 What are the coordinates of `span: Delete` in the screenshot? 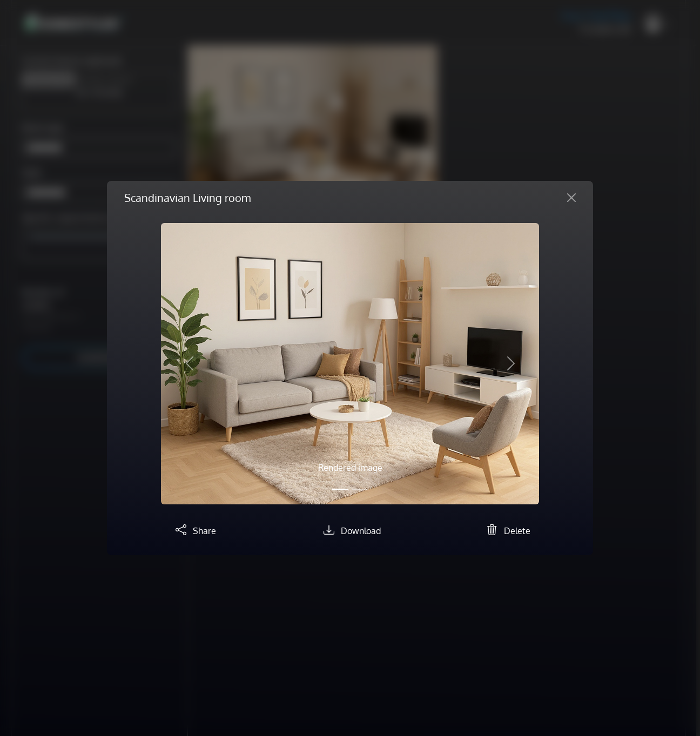 It's located at (517, 531).